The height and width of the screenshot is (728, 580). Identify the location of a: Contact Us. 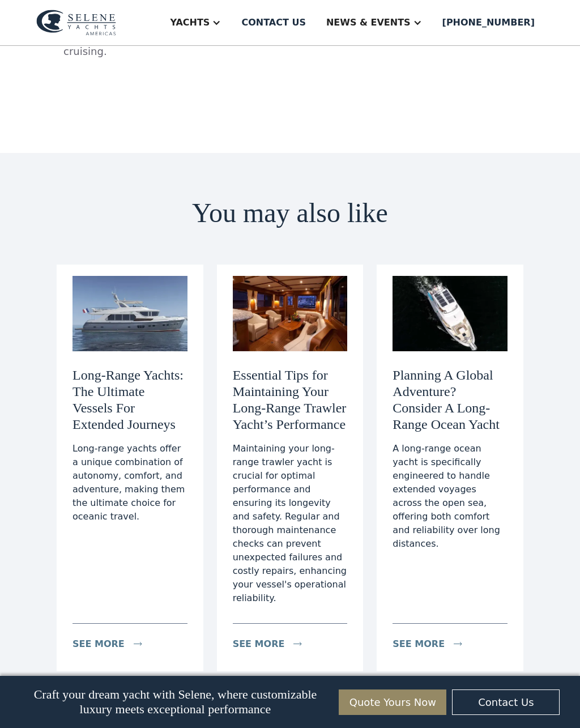
(506, 702).